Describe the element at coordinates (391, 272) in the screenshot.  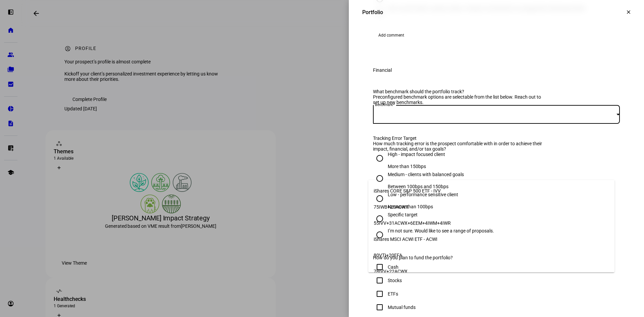
I see `span: 78IVV+22ACWX` at that location.